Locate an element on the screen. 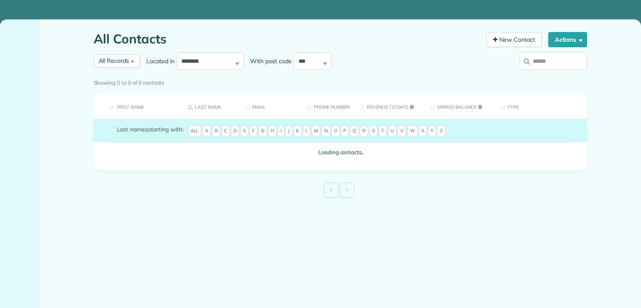 The width and height of the screenshot is (641, 308). span: R is located at coordinates (364, 131).